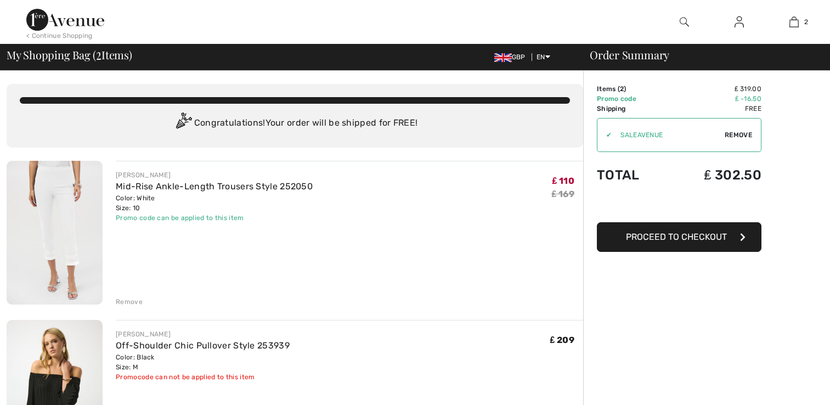 This screenshot has width=830, height=405. I want to click on td: Shipping, so click(632, 109).